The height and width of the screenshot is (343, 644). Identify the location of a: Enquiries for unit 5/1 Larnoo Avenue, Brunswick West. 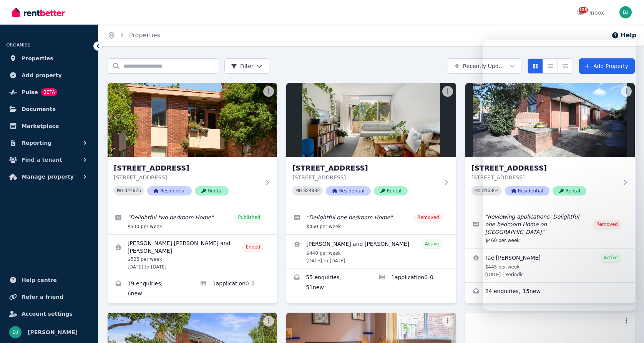
(549, 292).